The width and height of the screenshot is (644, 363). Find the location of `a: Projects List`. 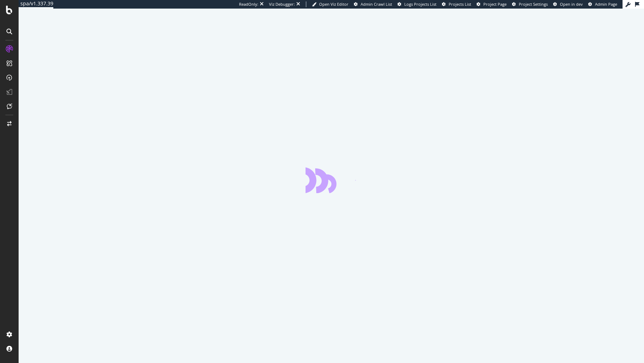

a: Projects List is located at coordinates (456, 4).